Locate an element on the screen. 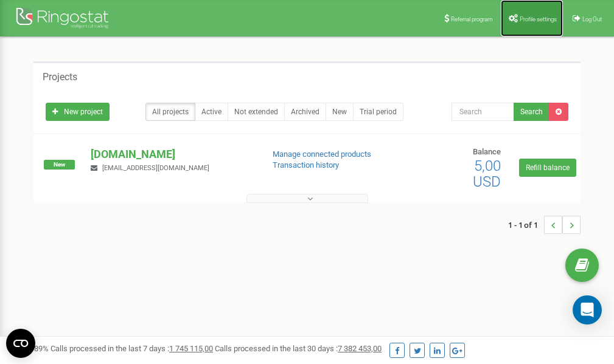  u: 7 382 453,00 is located at coordinates (360, 348).